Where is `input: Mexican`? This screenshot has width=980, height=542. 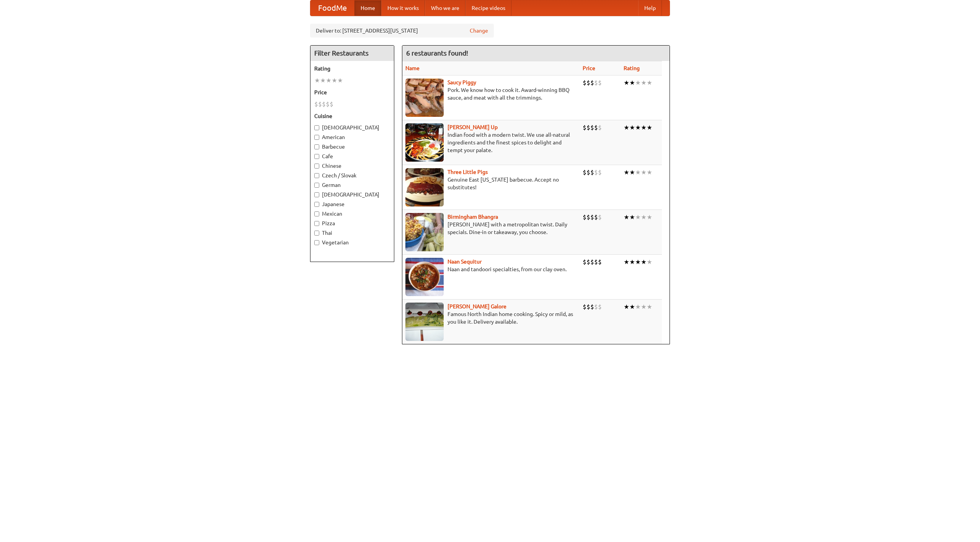
input: Mexican is located at coordinates (317, 214).